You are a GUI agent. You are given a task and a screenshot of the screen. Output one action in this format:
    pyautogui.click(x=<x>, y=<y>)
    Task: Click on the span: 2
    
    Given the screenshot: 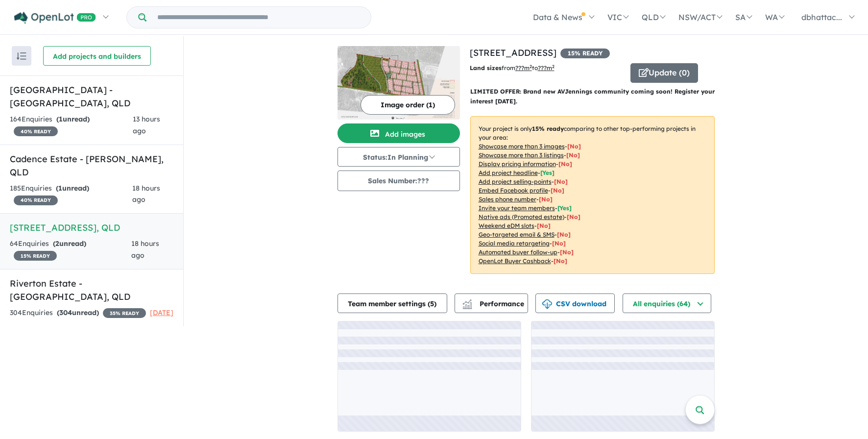 What is the action you would take?
    pyautogui.click(x=57, y=243)
    